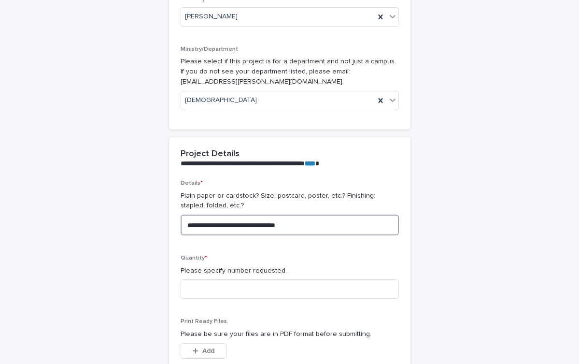 The width and height of the screenshot is (579, 364). What do you see at coordinates (290, 201) in the screenshot?
I see `p: Plain paper or cardstock? Size: postcard, poster, etc.? Finishing: stapled, folded, etc.?` at bounding box center [290, 201].